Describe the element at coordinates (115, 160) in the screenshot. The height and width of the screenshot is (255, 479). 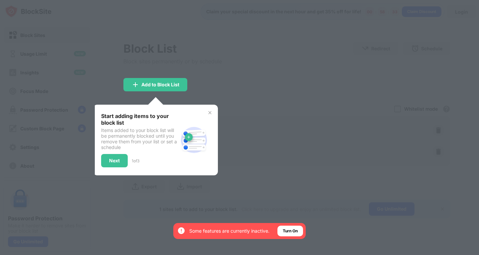
I see `div: Next` at that location.